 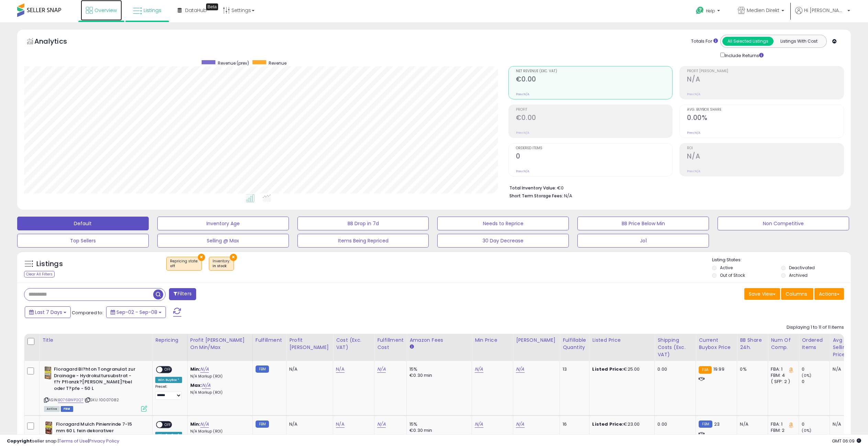 What do you see at coordinates (765, 80) in the screenshot?
I see `h2: N/A` at bounding box center [765, 80].